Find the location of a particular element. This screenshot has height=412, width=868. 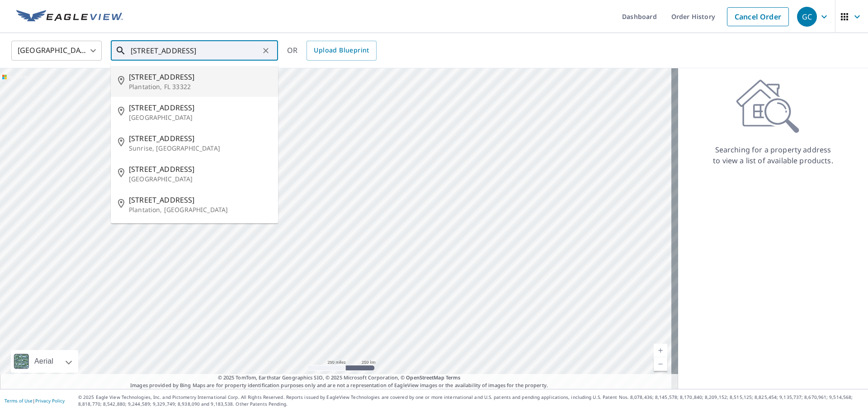

p: Plantation, FL 33322 is located at coordinates (200, 87).